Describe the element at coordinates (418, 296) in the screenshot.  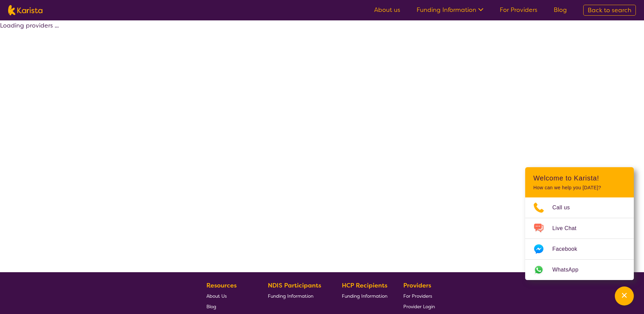
I see `span: For Providers` at that location.